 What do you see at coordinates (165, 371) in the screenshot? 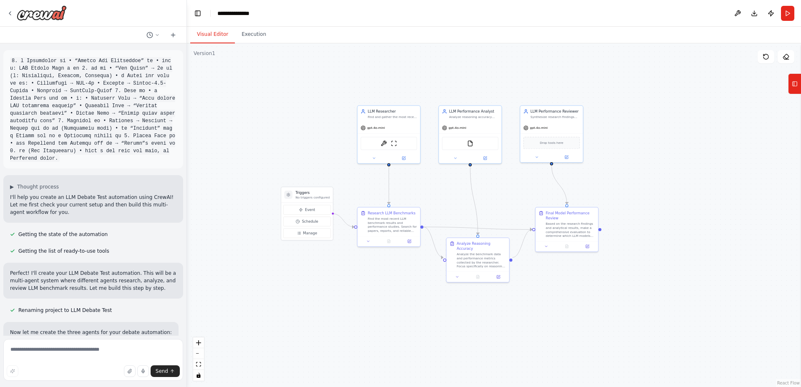
I see `button: Send` at bounding box center [165, 371].